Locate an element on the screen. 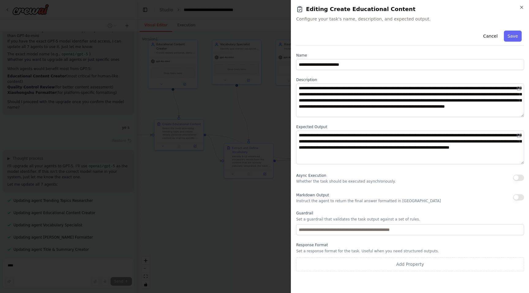  p: Set a guardrail that validates the task output against a set of rules. is located at coordinates (410, 220).